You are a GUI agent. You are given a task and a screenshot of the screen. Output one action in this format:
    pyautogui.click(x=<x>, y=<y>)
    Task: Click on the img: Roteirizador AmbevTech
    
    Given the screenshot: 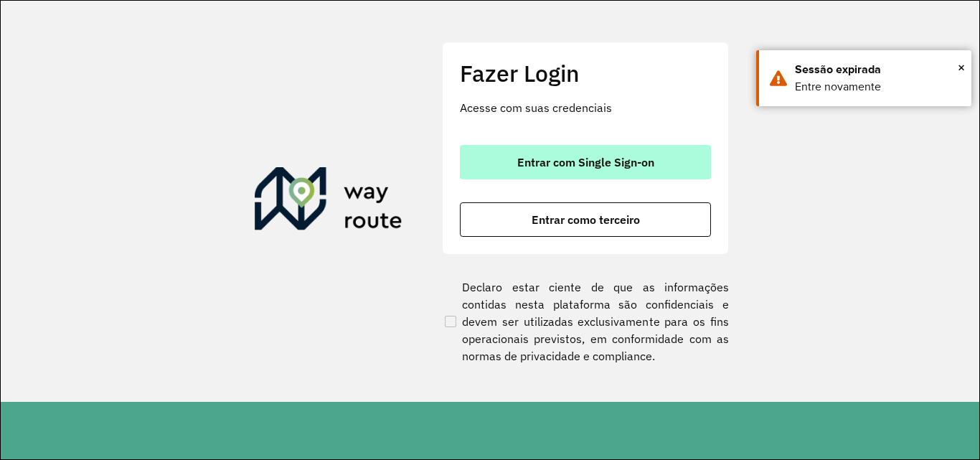 What is the action you would take?
    pyautogui.click(x=329, y=201)
    